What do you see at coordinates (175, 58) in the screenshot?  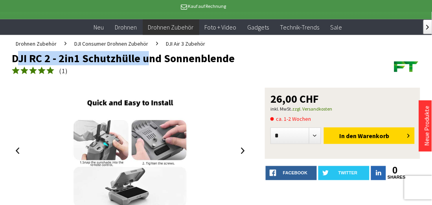 I see `h1: DJI RC 2 - 2in1 Schutzhülle und Sonnenblende` at bounding box center [175, 58].